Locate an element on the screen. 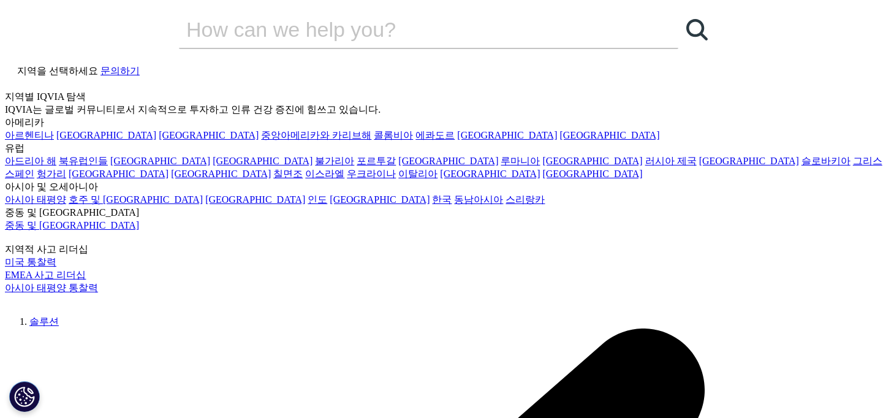  font: 유럽 is located at coordinates (15, 148).